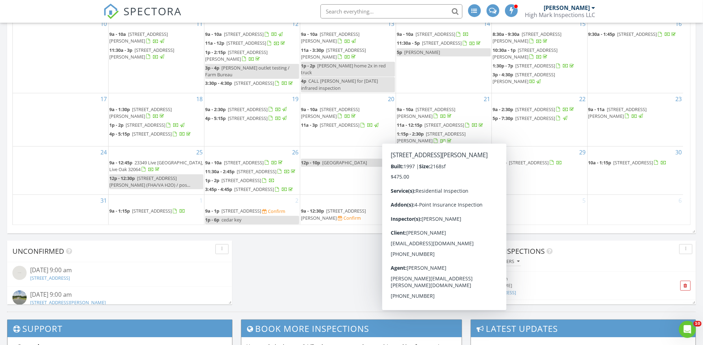 This screenshot has width=703, height=345. Describe the element at coordinates (61, 120) in the screenshot. I see `td: Go to August 17, 2025` at that location.